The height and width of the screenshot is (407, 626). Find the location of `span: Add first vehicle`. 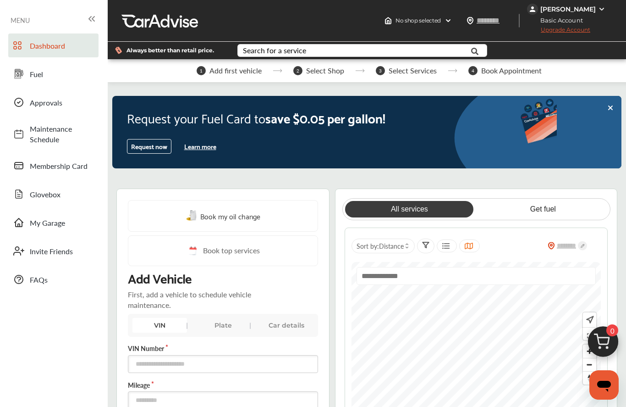

span: Add first vehicle is located at coordinates (236, 71).